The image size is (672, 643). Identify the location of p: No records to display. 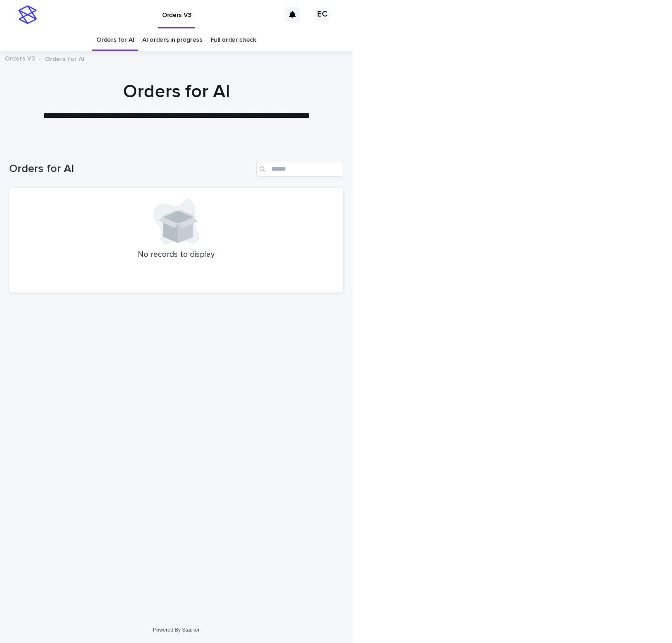
(176, 255).